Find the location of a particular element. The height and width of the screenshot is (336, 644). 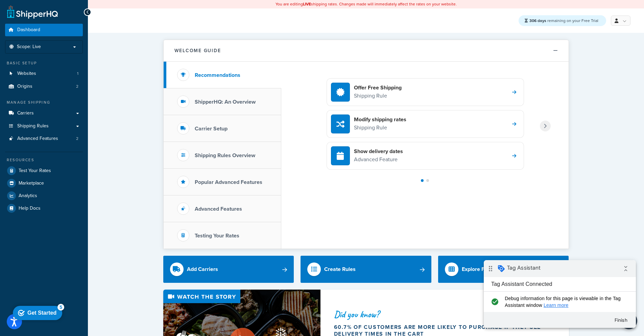

h3: ShipperHQ: An Overview is located at coordinates (225, 102).